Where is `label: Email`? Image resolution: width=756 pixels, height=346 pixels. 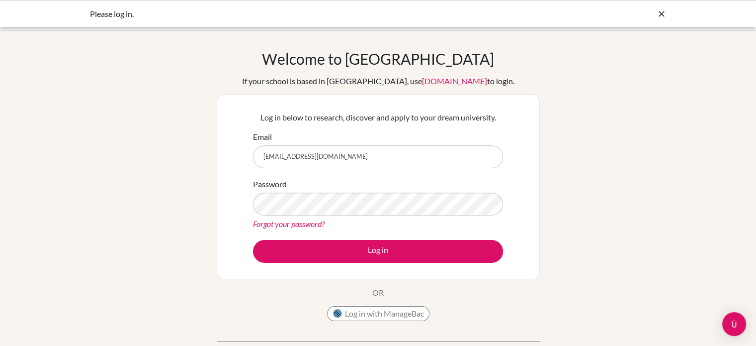 label: Email is located at coordinates (263, 137).